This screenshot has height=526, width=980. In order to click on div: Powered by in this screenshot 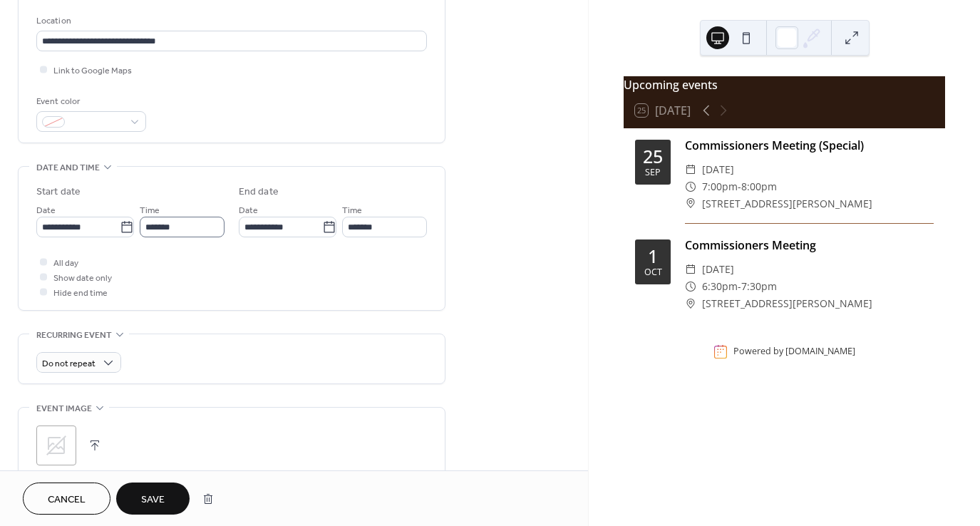, I will do `click(795, 351)`.